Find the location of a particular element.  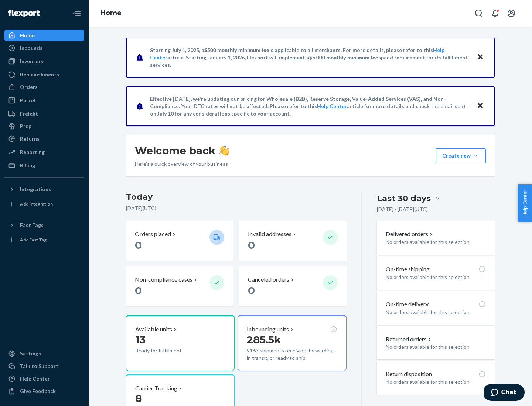

button: Orders placed 0 is located at coordinates (179, 240).